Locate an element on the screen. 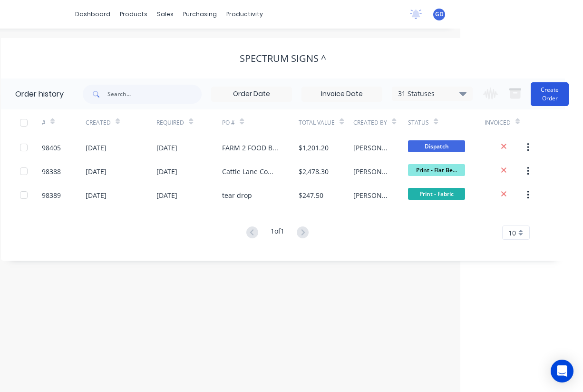 This screenshot has height=392, width=583. span: GD is located at coordinates (439, 14).